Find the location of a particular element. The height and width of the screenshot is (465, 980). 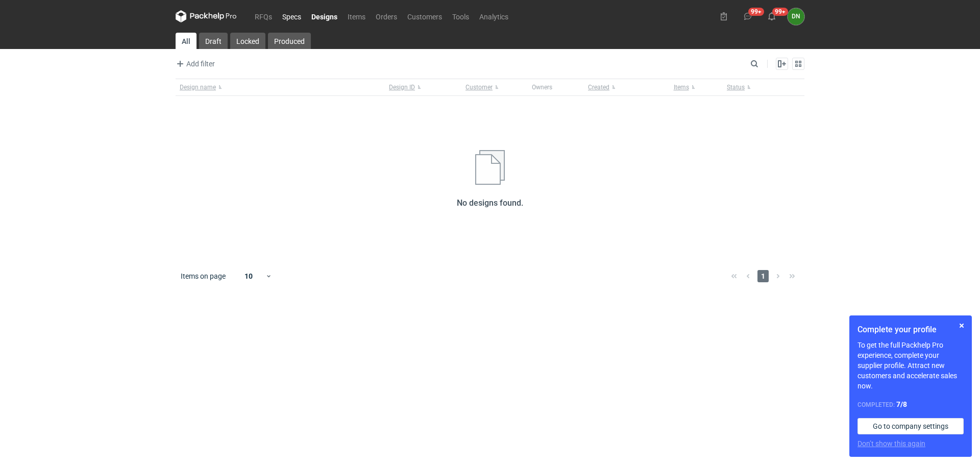

button: DN is located at coordinates (795, 16).